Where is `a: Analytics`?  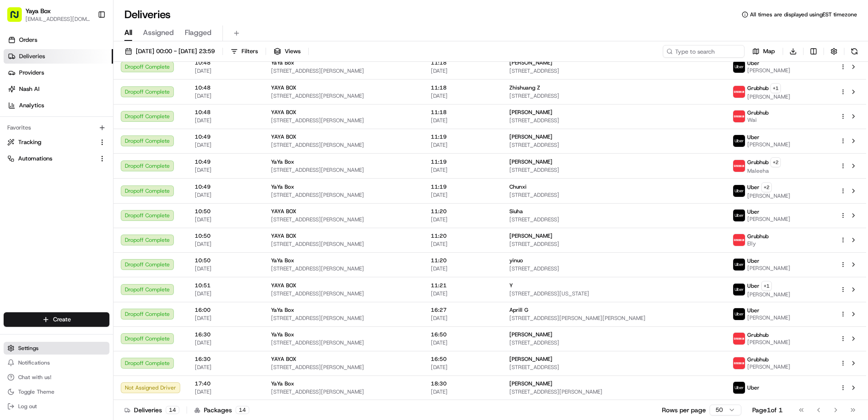 a: Analytics is located at coordinates (58, 106).